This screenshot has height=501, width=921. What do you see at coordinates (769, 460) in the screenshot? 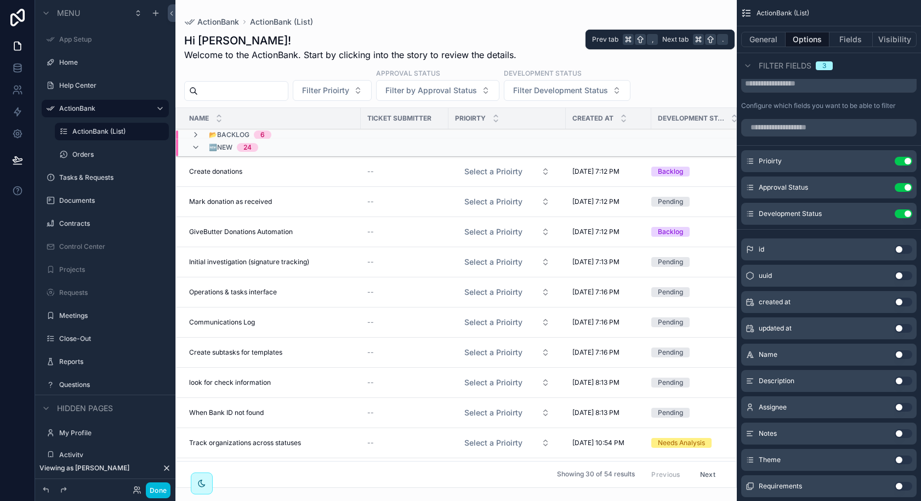
I see `span: Theme` at bounding box center [769, 460].